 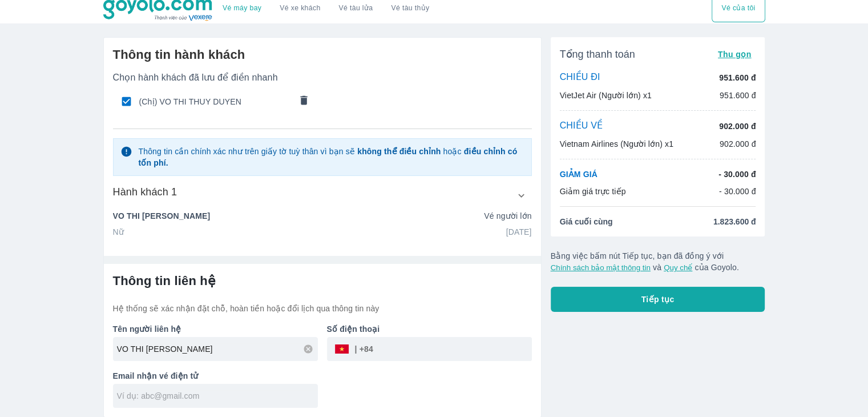 What do you see at coordinates (600, 267) in the screenshot?
I see `button: Chính sách bảo mật thông tin` at bounding box center [600, 267].